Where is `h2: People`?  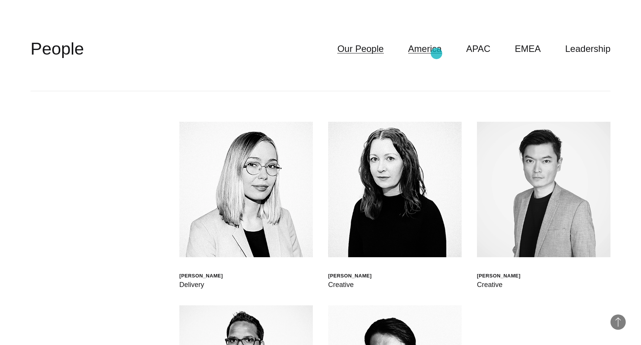
h2: People is located at coordinates (57, 49).